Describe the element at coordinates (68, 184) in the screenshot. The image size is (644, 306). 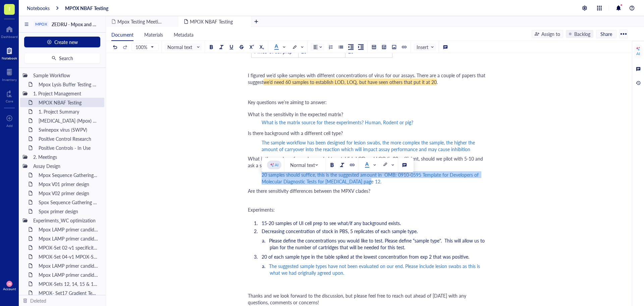
I see `div: Mpox V01 primer design` at that location.